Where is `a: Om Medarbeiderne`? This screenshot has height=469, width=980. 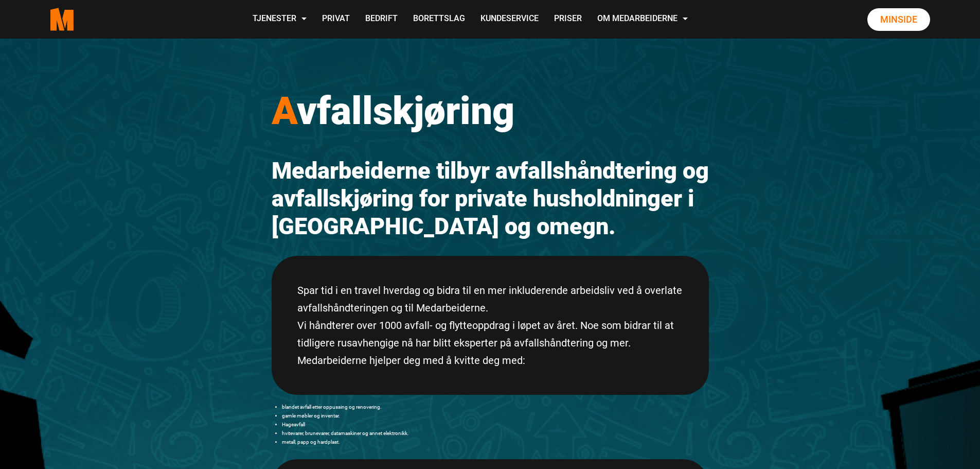 a: Om Medarbeiderne is located at coordinates (642, 19).